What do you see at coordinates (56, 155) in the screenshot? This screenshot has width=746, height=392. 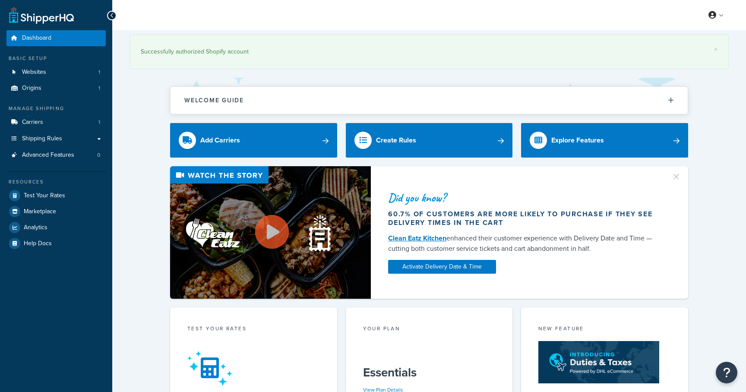 I see `a: Advanced Features0` at bounding box center [56, 155].